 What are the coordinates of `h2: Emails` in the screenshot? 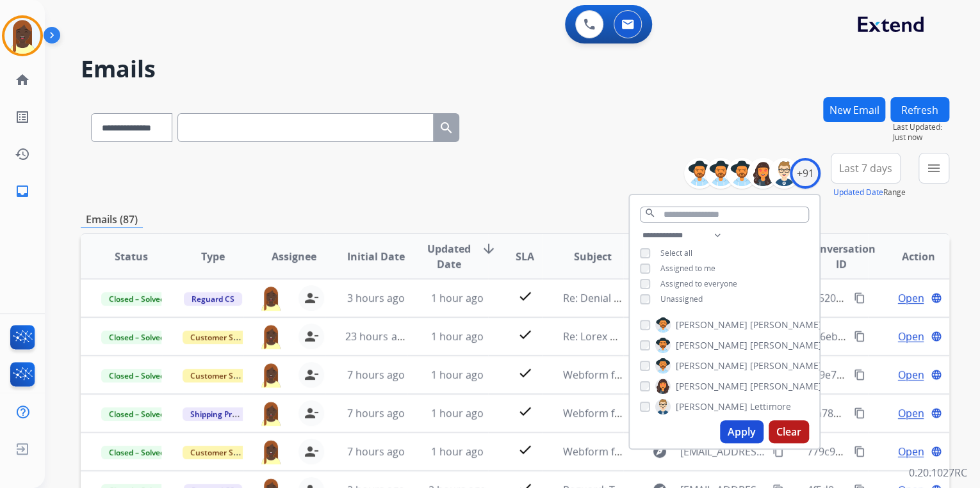 It's located at (515, 69).